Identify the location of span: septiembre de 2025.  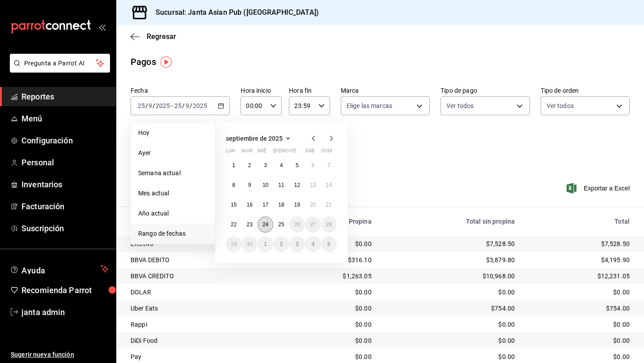
(254, 138).